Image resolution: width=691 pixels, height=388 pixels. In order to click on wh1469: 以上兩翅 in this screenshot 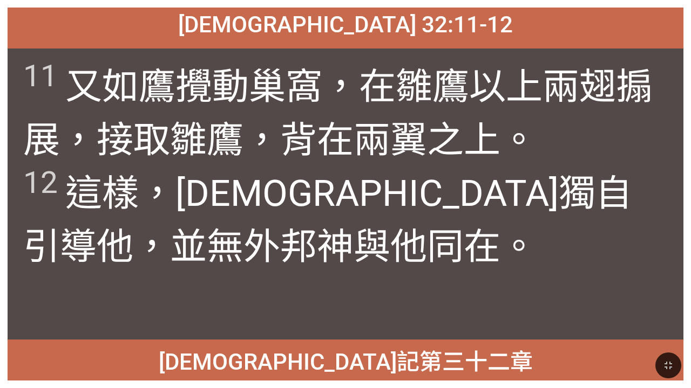, I will do `click(338, 167)`.